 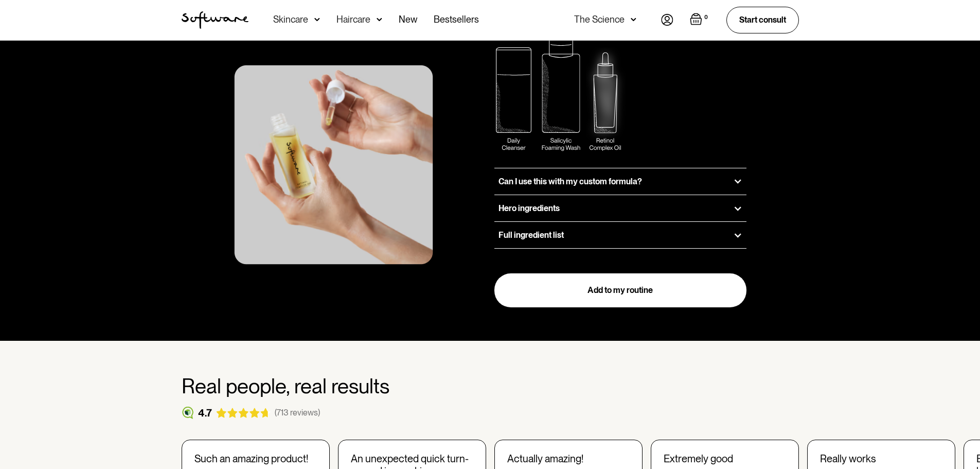 What do you see at coordinates (725, 458) in the screenshot?
I see `div: Extremely good` at bounding box center [725, 458].